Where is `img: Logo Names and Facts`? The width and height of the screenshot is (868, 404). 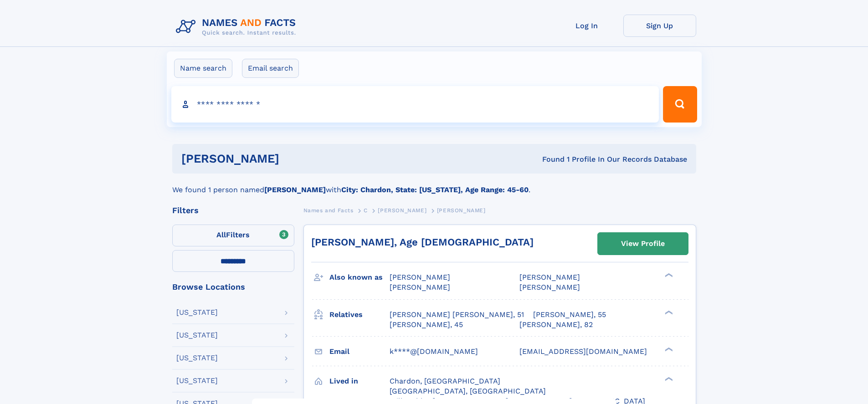
img: Logo Names and Facts is located at coordinates (238, 27).